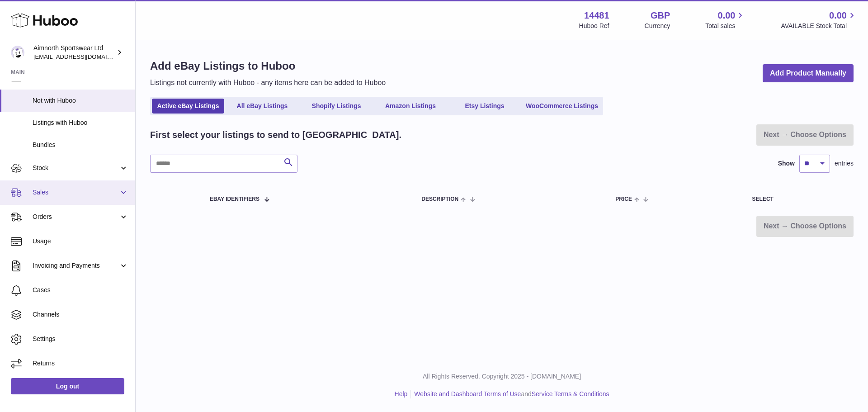 This screenshot has height=412, width=868. I want to click on span: Description, so click(440, 199).